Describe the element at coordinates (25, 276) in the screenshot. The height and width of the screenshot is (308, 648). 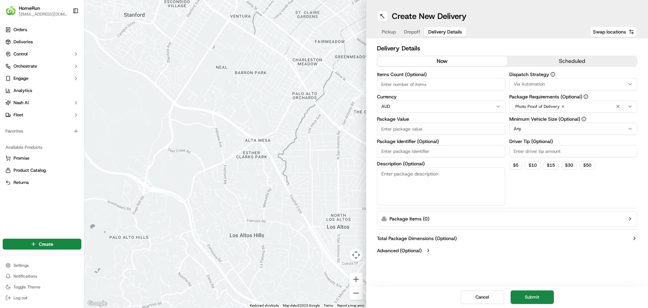
I see `span: Notifications` at that location.